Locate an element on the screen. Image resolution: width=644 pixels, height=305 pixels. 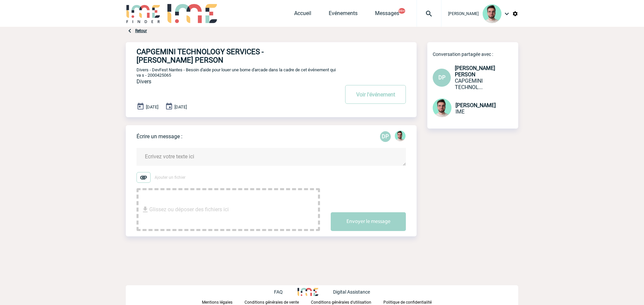
p: FAQ is located at coordinates (278, 292).